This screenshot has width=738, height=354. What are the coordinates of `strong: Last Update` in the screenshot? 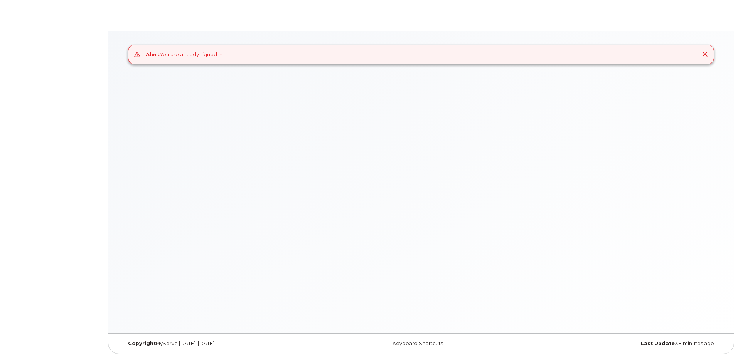 It's located at (658, 344).